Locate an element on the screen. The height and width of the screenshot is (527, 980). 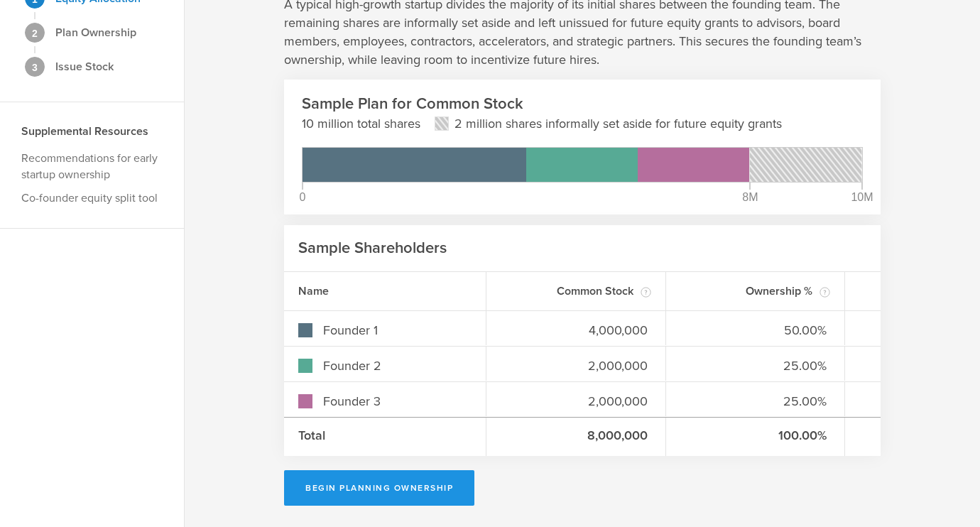
strong: Supplemental Resources is located at coordinates (85, 131).